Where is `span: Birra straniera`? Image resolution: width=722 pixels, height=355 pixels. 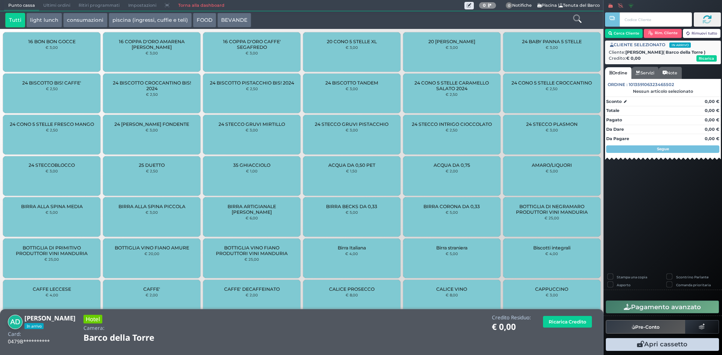
span: Birra straniera is located at coordinates (452, 248).